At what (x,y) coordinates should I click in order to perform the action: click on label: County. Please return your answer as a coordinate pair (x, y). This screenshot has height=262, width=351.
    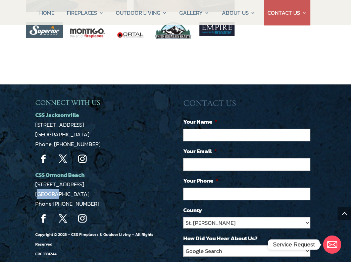
    Looking at the image, I should click on (193, 210).